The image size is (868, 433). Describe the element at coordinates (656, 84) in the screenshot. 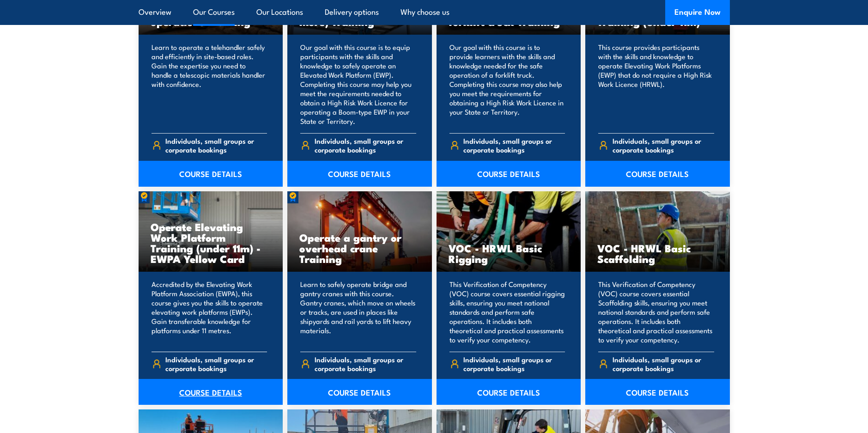

I see `p: This course provides participants with the skills and knowledge to operate Elevating Work Platfor...` at that location.